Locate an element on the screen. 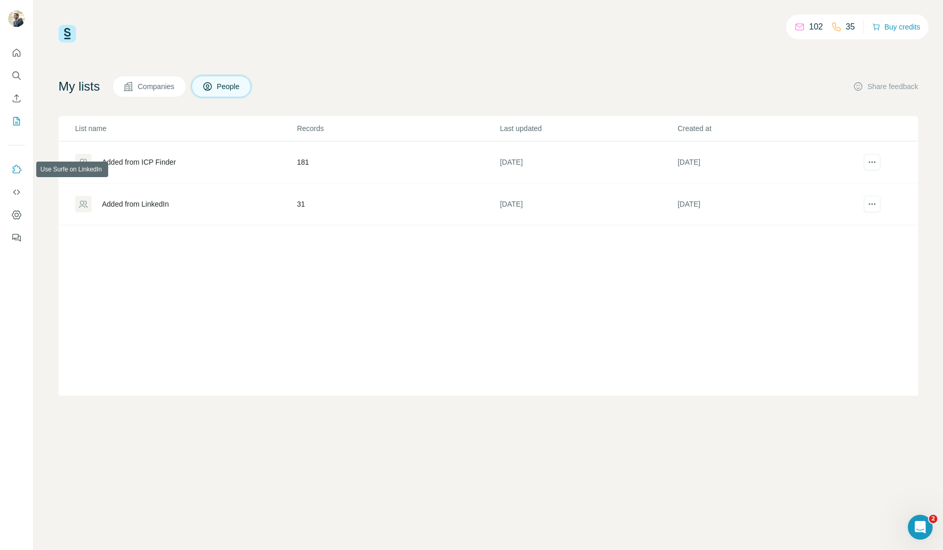 The width and height of the screenshot is (943, 550). td: 31 is located at coordinates (398, 204).